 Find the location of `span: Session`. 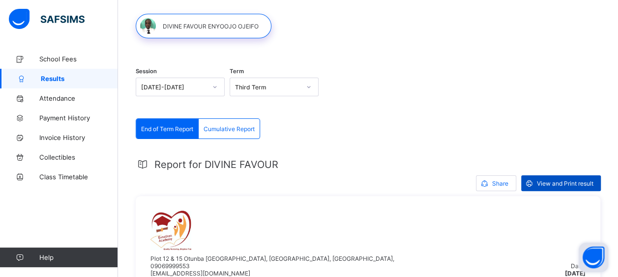

span: Session is located at coordinates (146, 71).